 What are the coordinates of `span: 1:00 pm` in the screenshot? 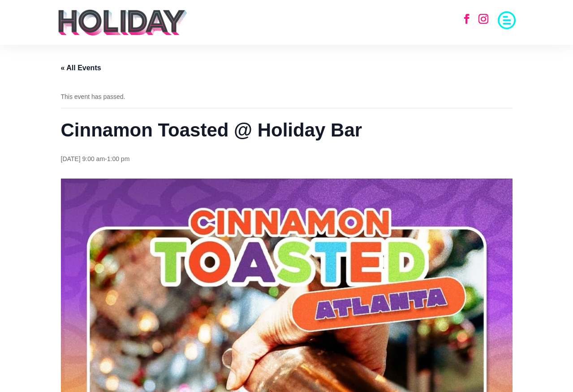 It's located at (118, 159).